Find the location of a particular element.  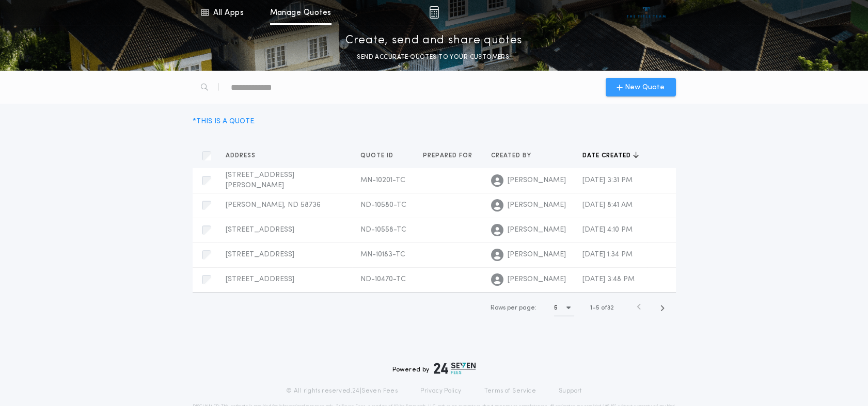

span: Created by is located at coordinates (512, 156).